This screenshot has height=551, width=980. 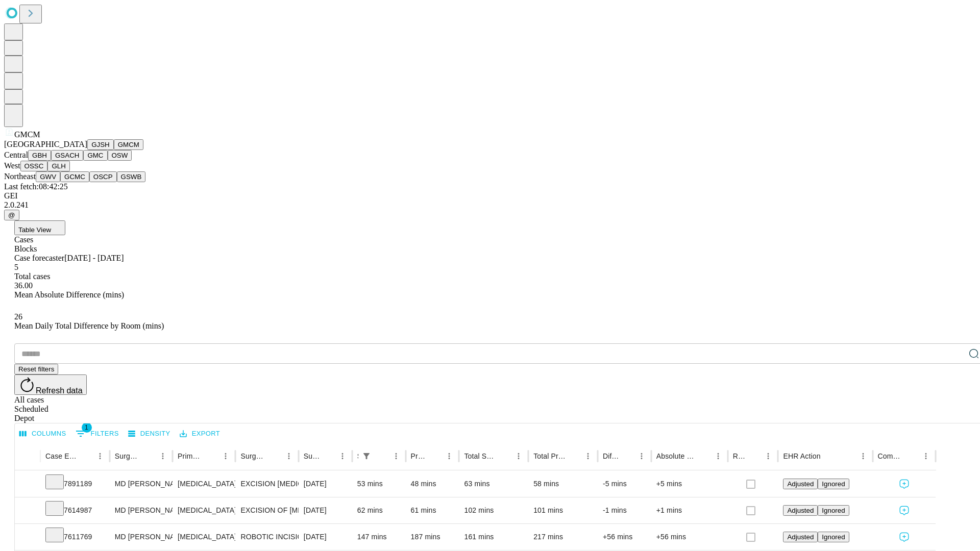 What do you see at coordinates (19, 316) in the screenshot?
I see `span: 26` at bounding box center [19, 316].